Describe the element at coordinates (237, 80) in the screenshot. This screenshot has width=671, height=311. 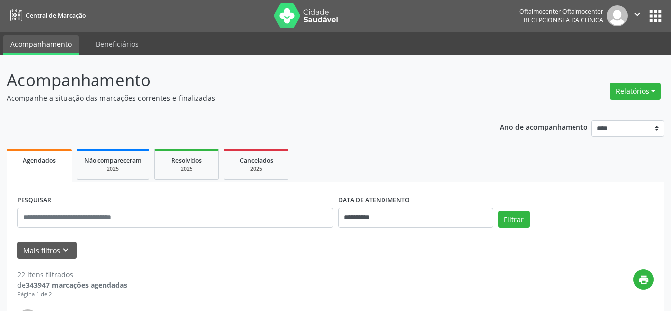
I see `p: Acompanhamento` at that location.